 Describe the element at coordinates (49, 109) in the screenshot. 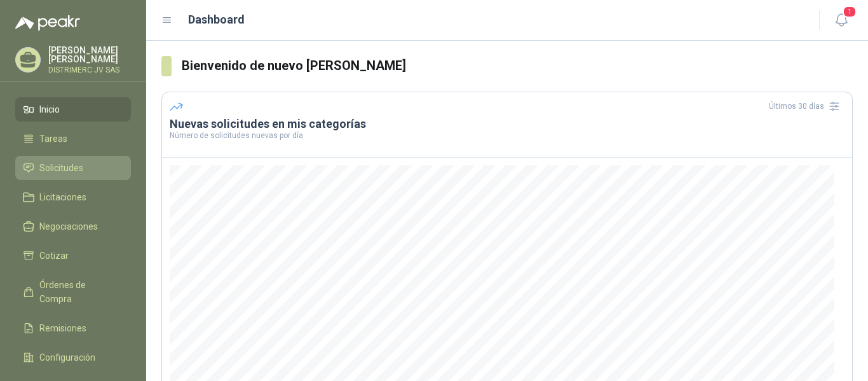

I see `span: Inicio` at that location.